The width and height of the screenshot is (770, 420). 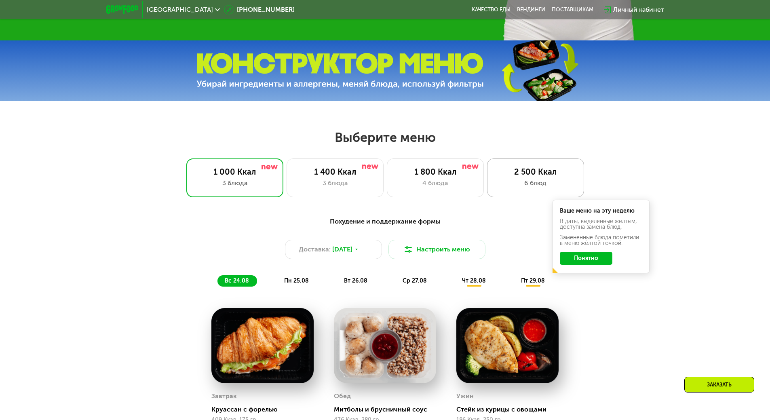 I want to click on span: пт 29.08, so click(x=533, y=281).